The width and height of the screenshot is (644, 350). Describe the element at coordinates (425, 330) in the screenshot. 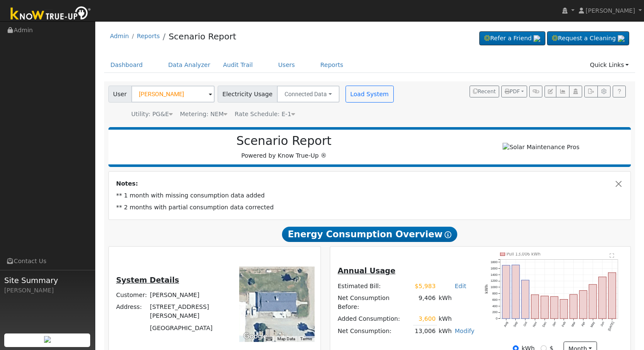

I see `td: 13,006` at that location.